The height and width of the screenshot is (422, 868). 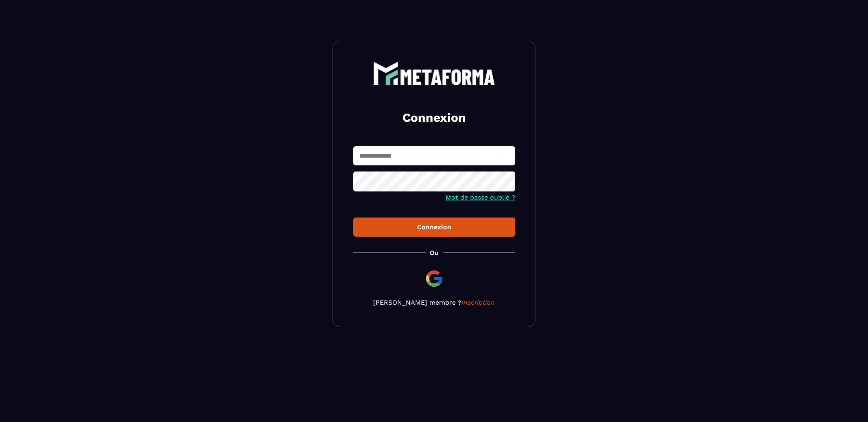 What do you see at coordinates (434, 73) in the screenshot?
I see `a: logo` at bounding box center [434, 73].